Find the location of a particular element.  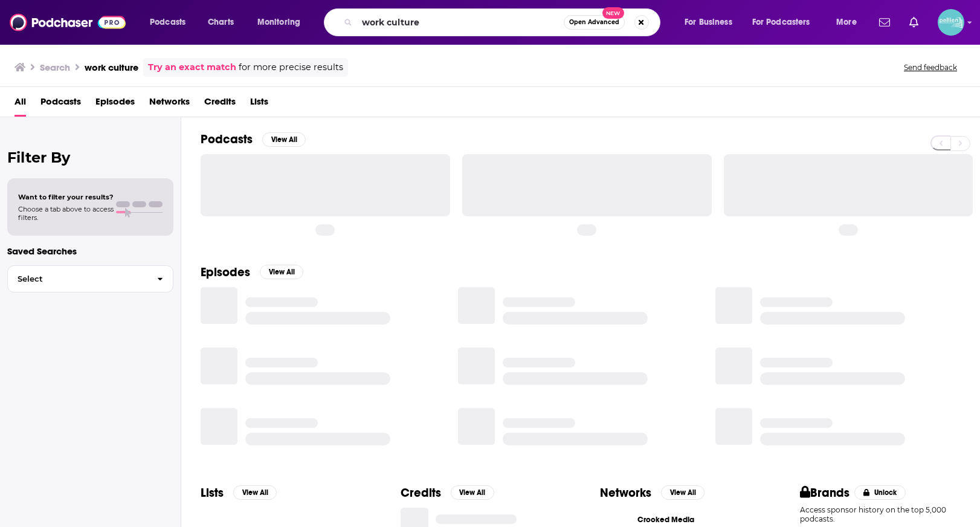

a: Episodes is located at coordinates (115, 104).